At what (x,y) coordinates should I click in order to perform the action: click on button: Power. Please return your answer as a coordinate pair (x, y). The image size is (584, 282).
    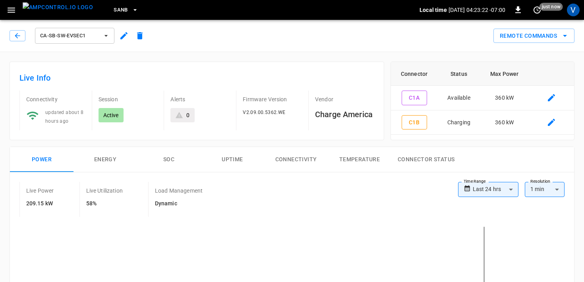
    Looking at the image, I should click on (42, 160).